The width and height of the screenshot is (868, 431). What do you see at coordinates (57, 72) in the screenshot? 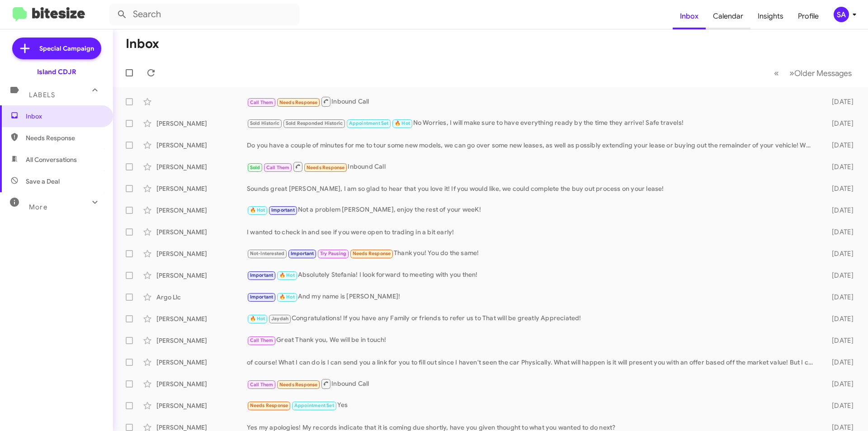
I see `div: Island CDJR` at bounding box center [57, 72].